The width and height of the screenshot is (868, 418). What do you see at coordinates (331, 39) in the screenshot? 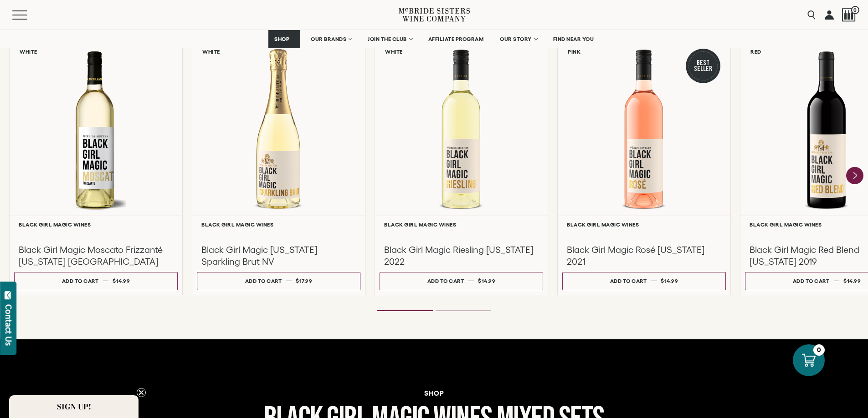
I see `a: OUR BRANDS` at bounding box center [331, 39].